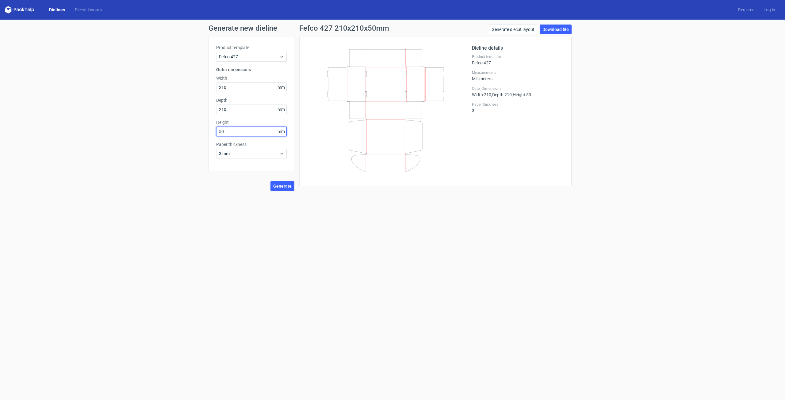 The width and height of the screenshot is (785, 400). What do you see at coordinates (57, 10) in the screenshot?
I see `a: Dielines` at bounding box center [57, 10].